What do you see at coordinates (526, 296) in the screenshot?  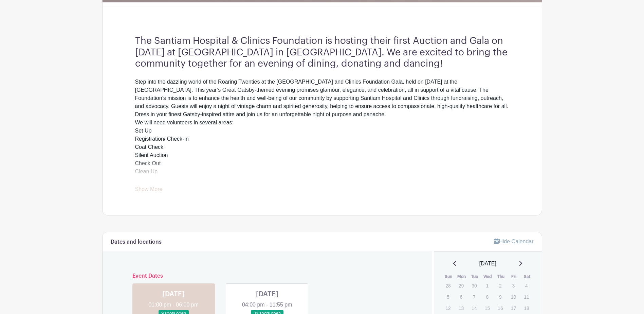 I see `p: 11` at bounding box center [526, 296].